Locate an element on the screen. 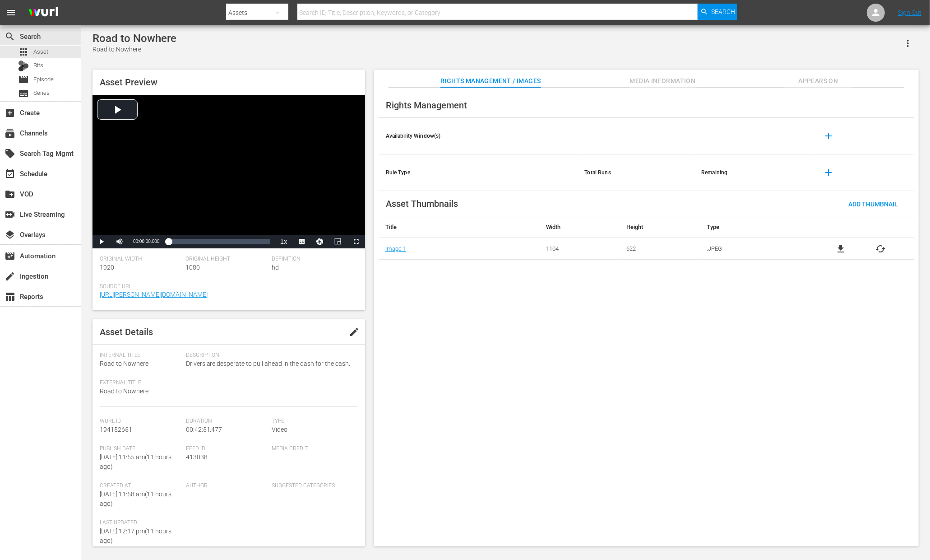 This screenshot has width=930, height=560. span: 1080 is located at coordinates (193, 267).